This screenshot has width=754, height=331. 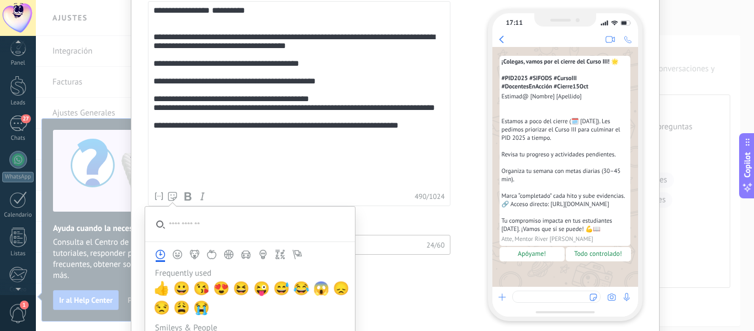 What do you see at coordinates (18, 215) in the screenshot?
I see `div: Calendario` at bounding box center [18, 215].